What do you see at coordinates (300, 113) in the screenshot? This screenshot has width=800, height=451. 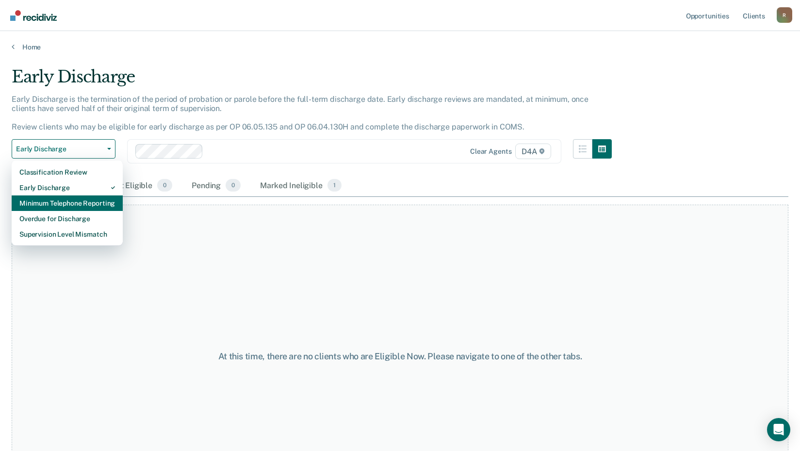 I see `p: Early Discharge is the termination of the period of probation or parole before the full-term disc...` at bounding box center [300, 113].